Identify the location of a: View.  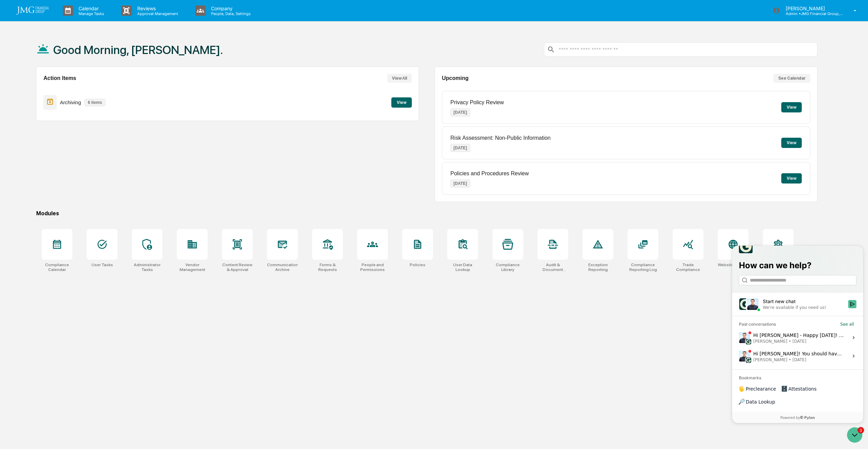
(402, 102).